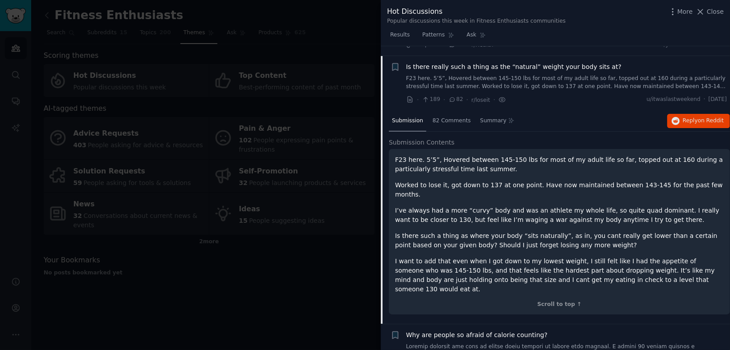  What do you see at coordinates (710, 121) in the screenshot?
I see `span: on Reddit` at bounding box center [710, 121].